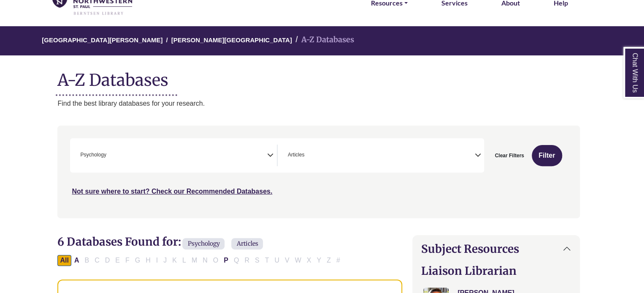 This screenshot has height=293, width=644. I want to click on h1: A-Z Databases, so click(318, 76).